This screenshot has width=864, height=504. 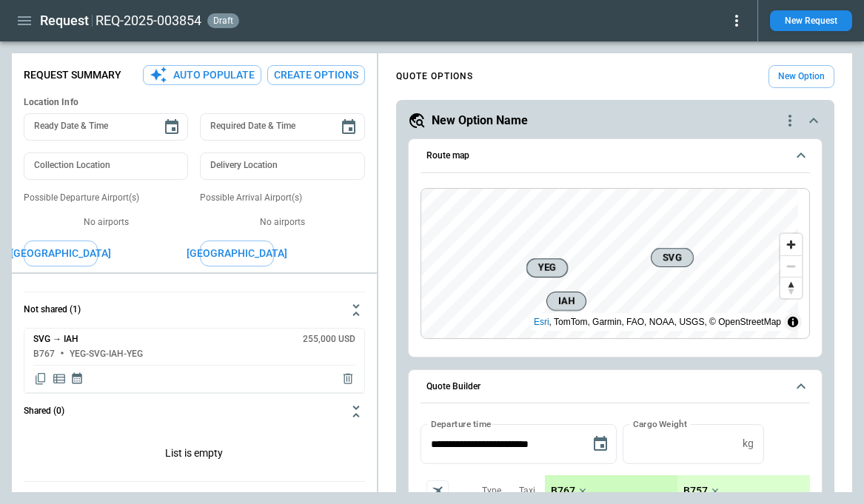 I want to click on h6: Quote Builder, so click(x=453, y=386).